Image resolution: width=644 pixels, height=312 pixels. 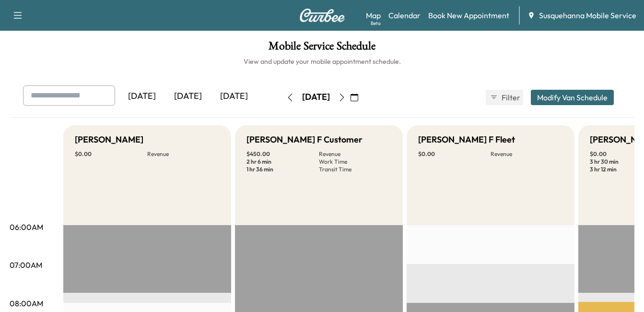 What do you see at coordinates (404, 15) in the screenshot?
I see `a: Calendar` at bounding box center [404, 15].